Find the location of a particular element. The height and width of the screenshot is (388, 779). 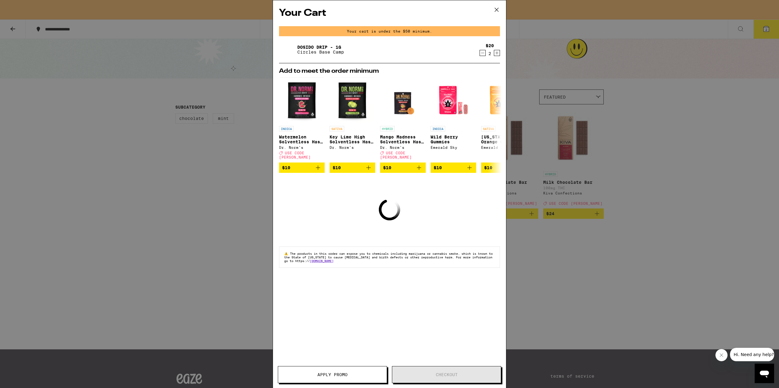

h2: Add to meet the order minimum is located at coordinates (390, 71).